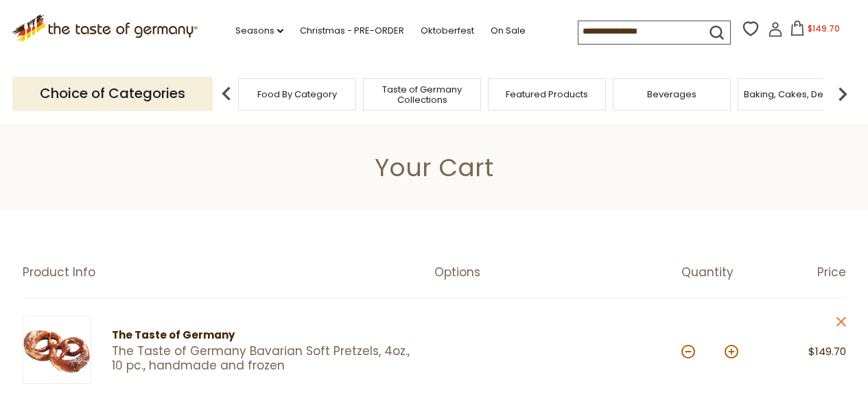  Describe the element at coordinates (112, 94) in the screenshot. I see `p: Choice of Categories` at that location.